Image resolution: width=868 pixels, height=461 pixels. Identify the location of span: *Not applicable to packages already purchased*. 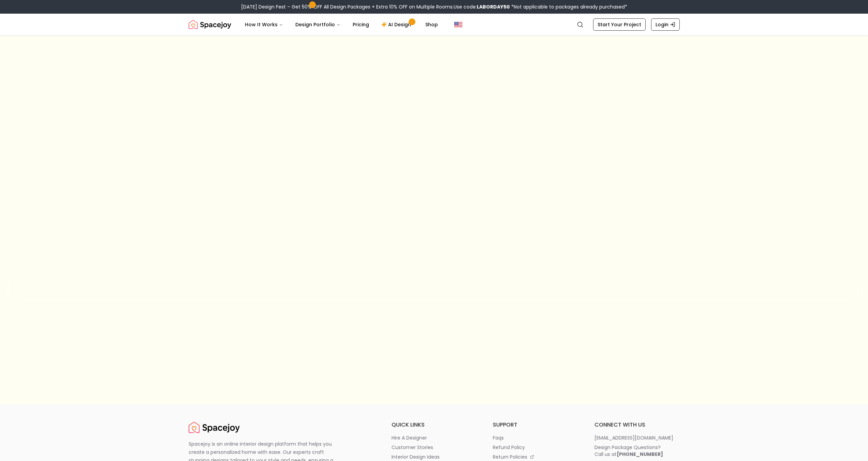
(569, 7).